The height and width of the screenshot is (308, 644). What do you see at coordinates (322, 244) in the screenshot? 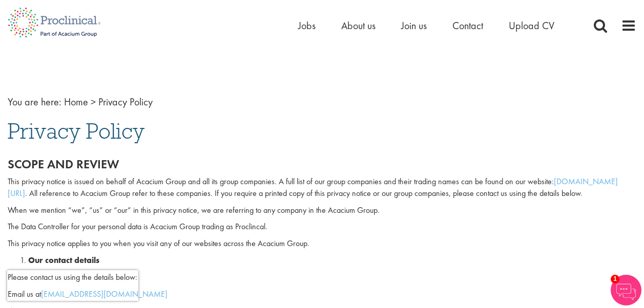
I see `p: This privacy notice applies to you when you visit any of our websites across the Acacium Group.` at bounding box center [322, 244].